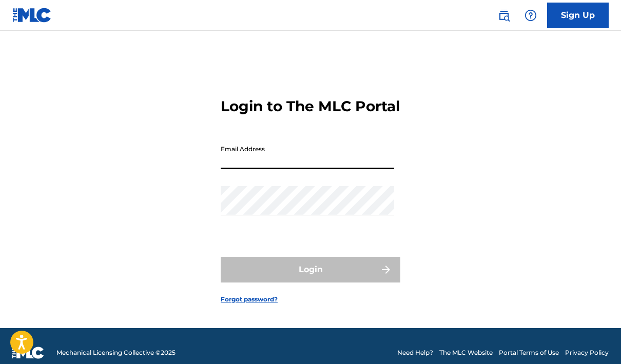 This screenshot has height=364, width=621. I want to click on a: Forgot password?, so click(249, 299).